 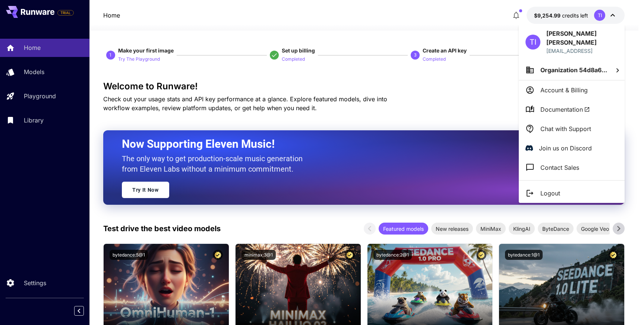 What do you see at coordinates (533, 42) in the screenshot?
I see `div: TI` at bounding box center [533, 42].